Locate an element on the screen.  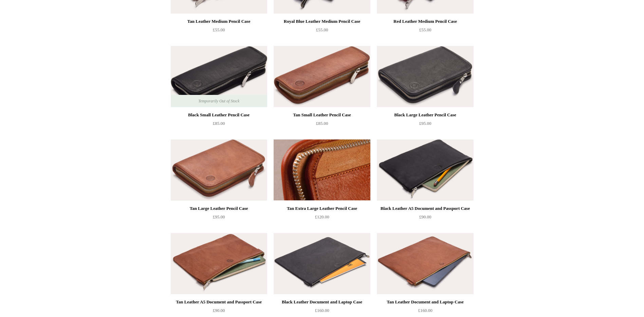
div: Red Leather Medium Pencil Case is located at coordinates (425, 21).